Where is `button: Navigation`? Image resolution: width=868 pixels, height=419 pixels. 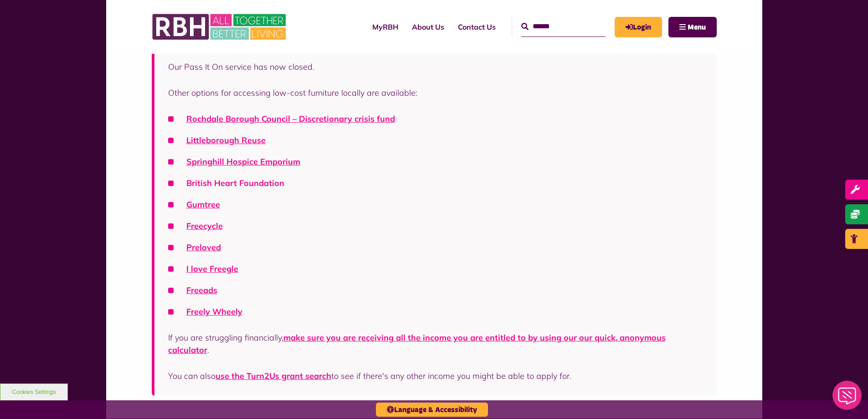
button: Navigation is located at coordinates (692, 27).